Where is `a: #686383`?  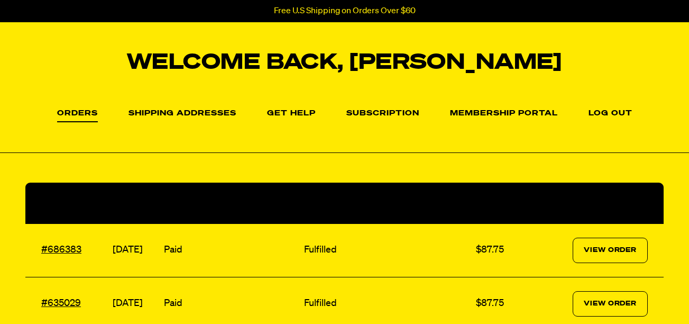 a: #686383 is located at coordinates (61, 250).